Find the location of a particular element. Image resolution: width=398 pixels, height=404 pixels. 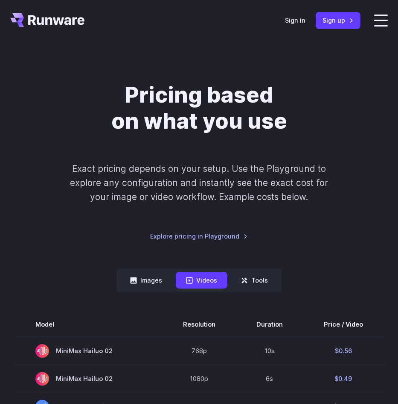

td: $0.49 is located at coordinates (344, 378).